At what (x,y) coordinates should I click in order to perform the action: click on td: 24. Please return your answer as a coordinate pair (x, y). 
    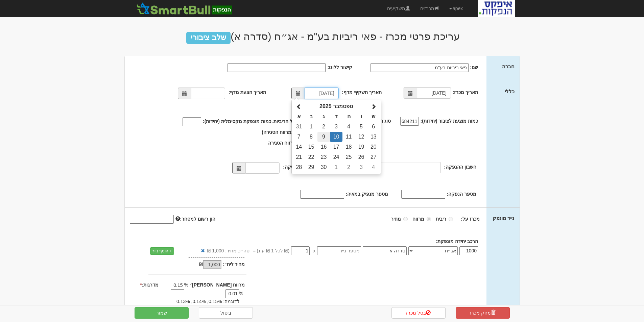
    Looking at the image, I should click on (336, 157).